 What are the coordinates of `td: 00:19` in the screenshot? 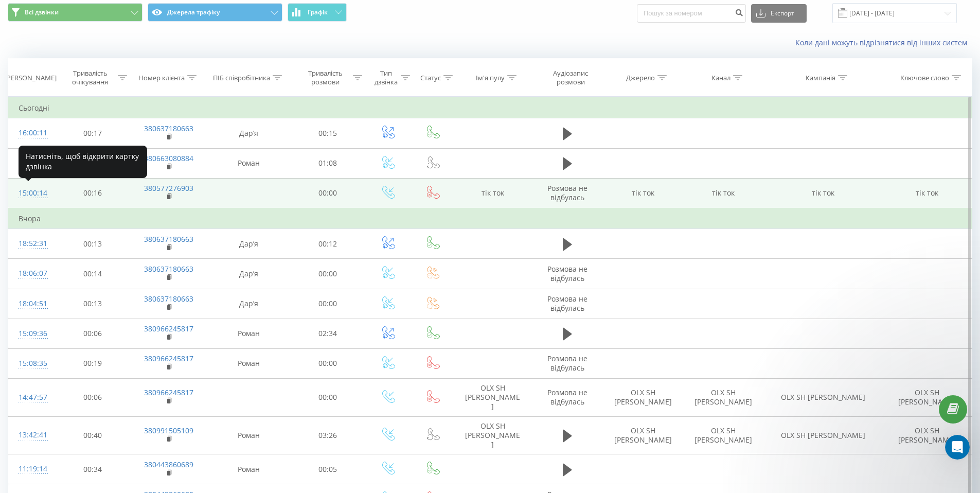 It's located at (93, 363).